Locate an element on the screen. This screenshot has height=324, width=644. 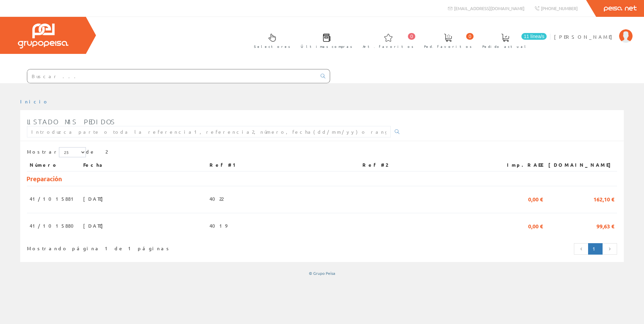
th: Ref #1 is located at coordinates (283, 165).